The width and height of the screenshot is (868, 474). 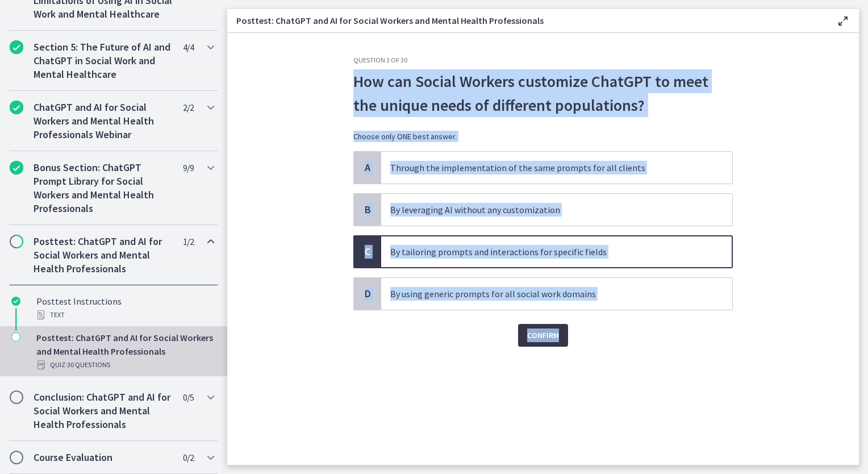 What do you see at coordinates (543, 335) in the screenshot?
I see `button: Confirm` at bounding box center [543, 335].